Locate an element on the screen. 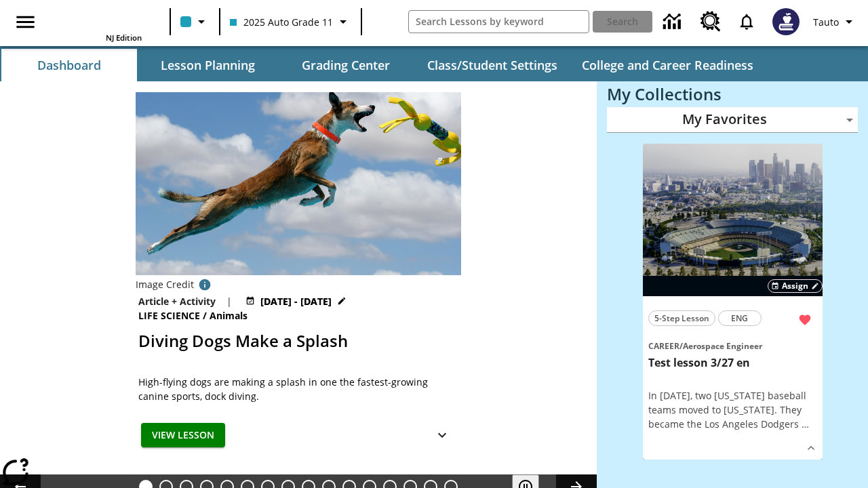 The width and height of the screenshot is (868, 488). a: Resource Center, Will open in new tab is located at coordinates (710, 22).